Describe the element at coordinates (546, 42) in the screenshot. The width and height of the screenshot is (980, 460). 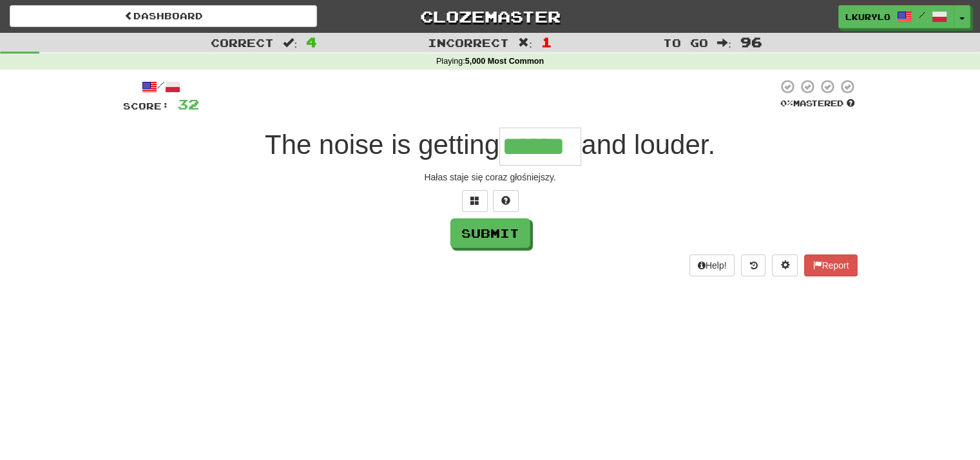
I see `span: 1` at that location.